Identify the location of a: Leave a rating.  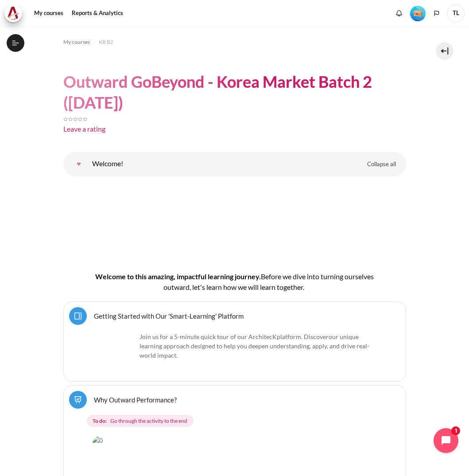
(84, 129).